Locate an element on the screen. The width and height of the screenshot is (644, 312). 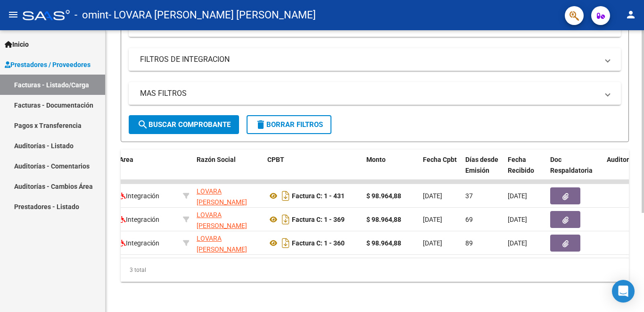
strong: Factura C: 1 - 369 is located at coordinates (318, 219).